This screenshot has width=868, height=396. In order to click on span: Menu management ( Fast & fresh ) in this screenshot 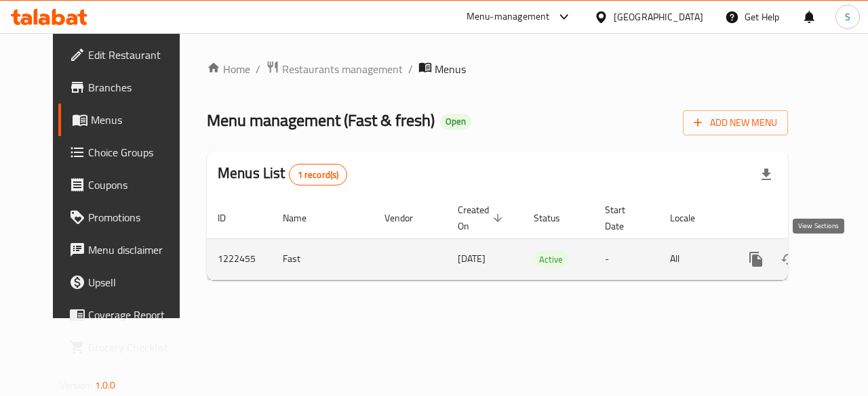, I will do `click(321, 119)`.